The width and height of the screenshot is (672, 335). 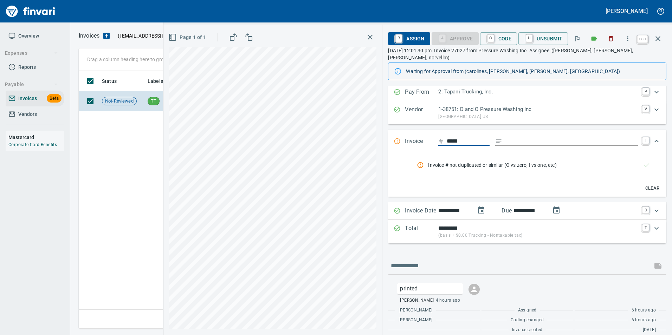 What do you see at coordinates (421, 92) in the screenshot?
I see `p: Pay From` at bounding box center [421, 92].